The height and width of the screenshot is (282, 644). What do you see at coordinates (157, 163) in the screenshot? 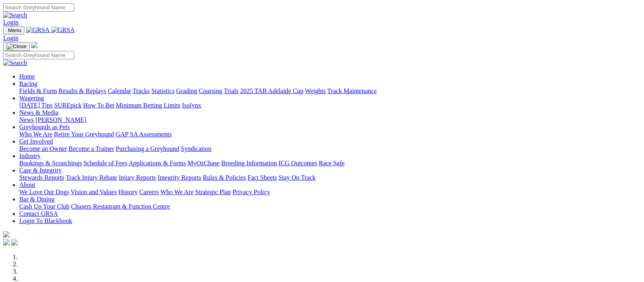
I see `a: Applications & Forms` at bounding box center [157, 163].